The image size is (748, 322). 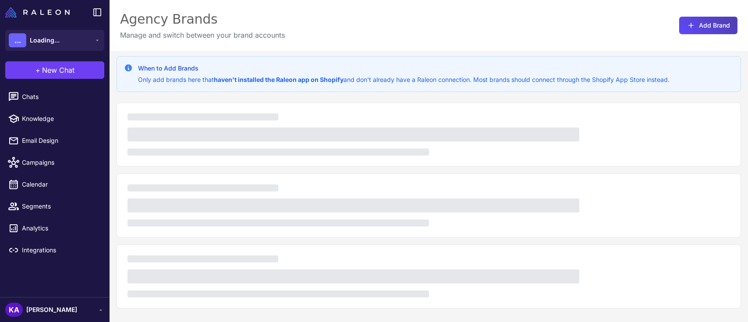 What do you see at coordinates (55, 250) in the screenshot?
I see `a: Integrations` at bounding box center [55, 250].